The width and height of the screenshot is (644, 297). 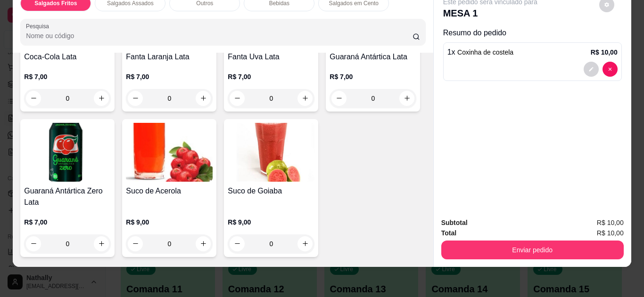 I want to click on h4: Suco de Acerola, so click(x=169, y=191).